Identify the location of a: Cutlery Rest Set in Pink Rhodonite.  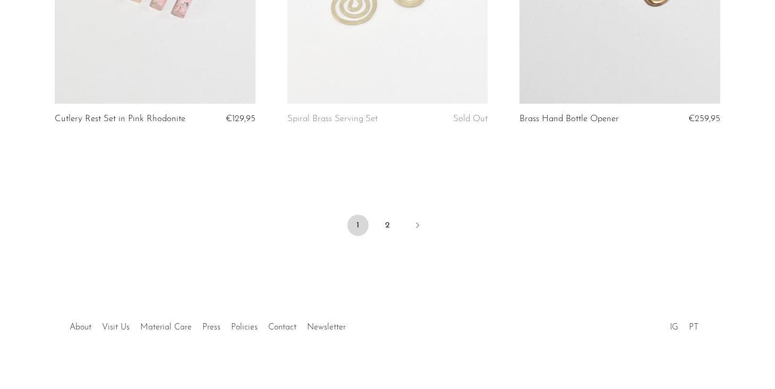
(120, 119).